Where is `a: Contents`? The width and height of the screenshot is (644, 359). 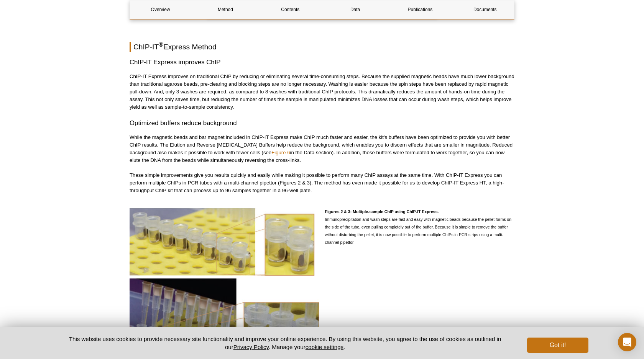
a: Contents is located at coordinates (290, 9).